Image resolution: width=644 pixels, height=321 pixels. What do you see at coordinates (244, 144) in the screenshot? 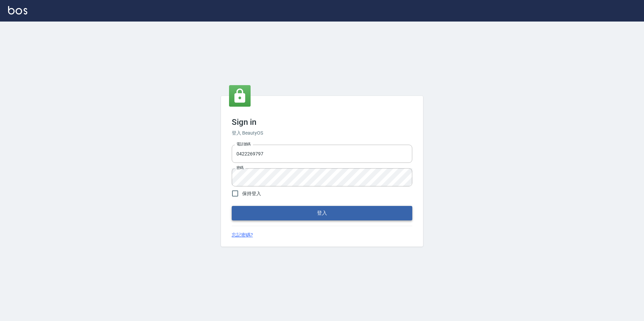
I see `label: 電話號碼` at bounding box center [244, 144].